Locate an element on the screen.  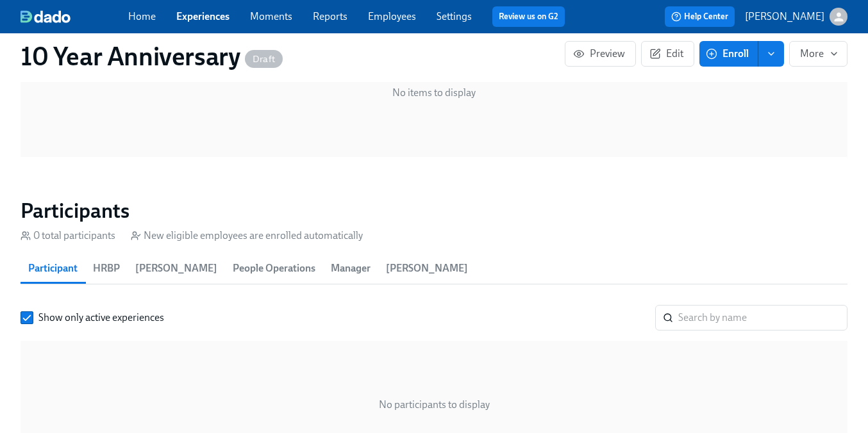
span: Manager is located at coordinates (351, 268).